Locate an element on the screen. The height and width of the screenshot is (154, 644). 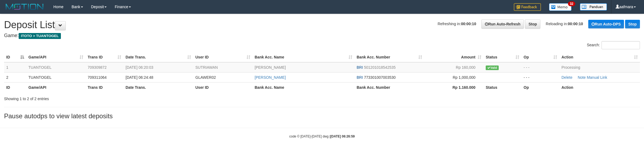
span: Refreshing in: is located at coordinates (457, 24).